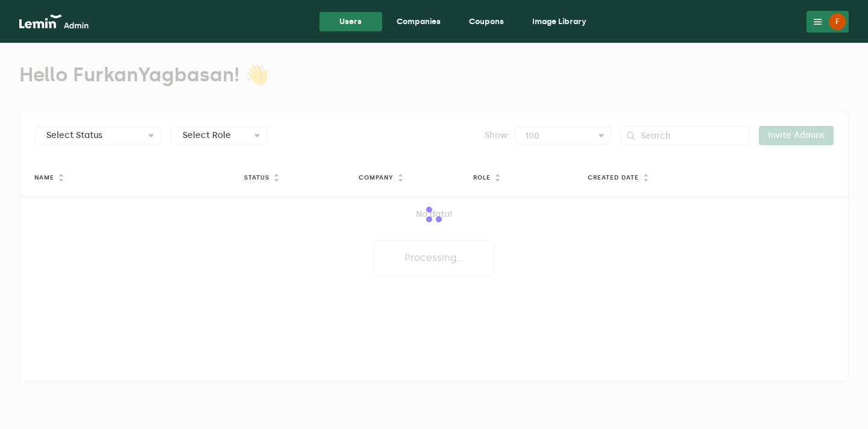  I want to click on label: Created Date, so click(613, 178).